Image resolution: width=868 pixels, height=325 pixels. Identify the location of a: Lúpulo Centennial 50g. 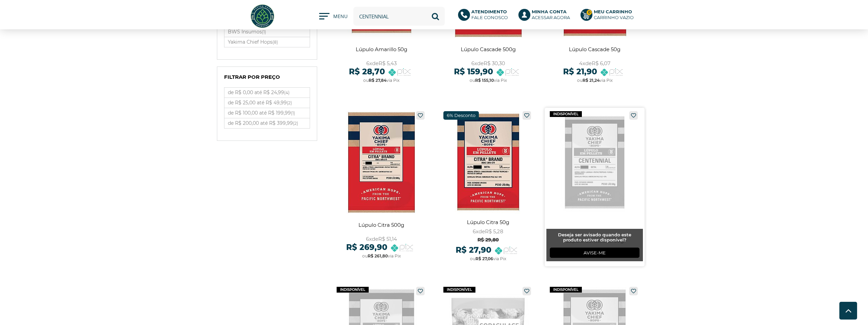
(595, 187).